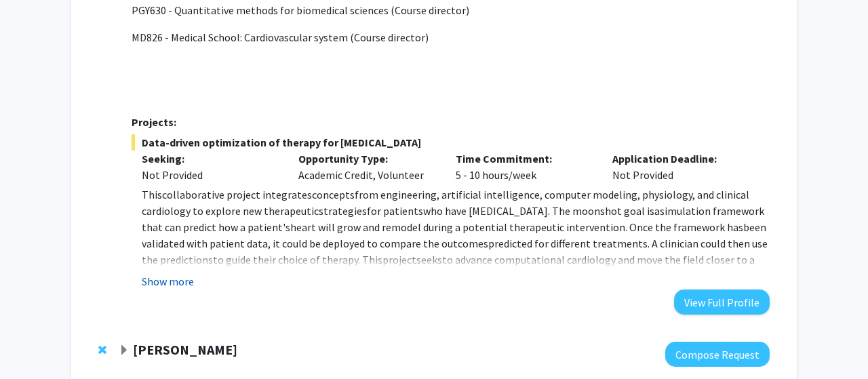  I want to click on button: Show more, so click(167, 281).